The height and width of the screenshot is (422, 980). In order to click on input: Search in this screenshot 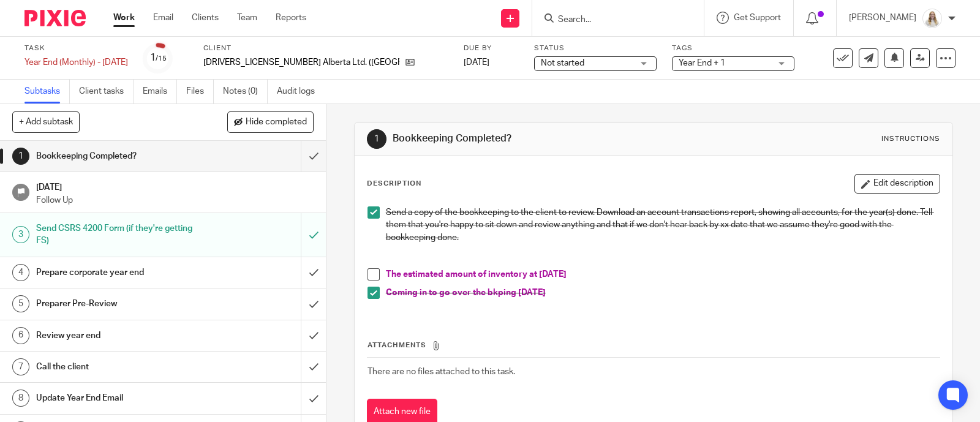, I will do `click(612, 21)`.